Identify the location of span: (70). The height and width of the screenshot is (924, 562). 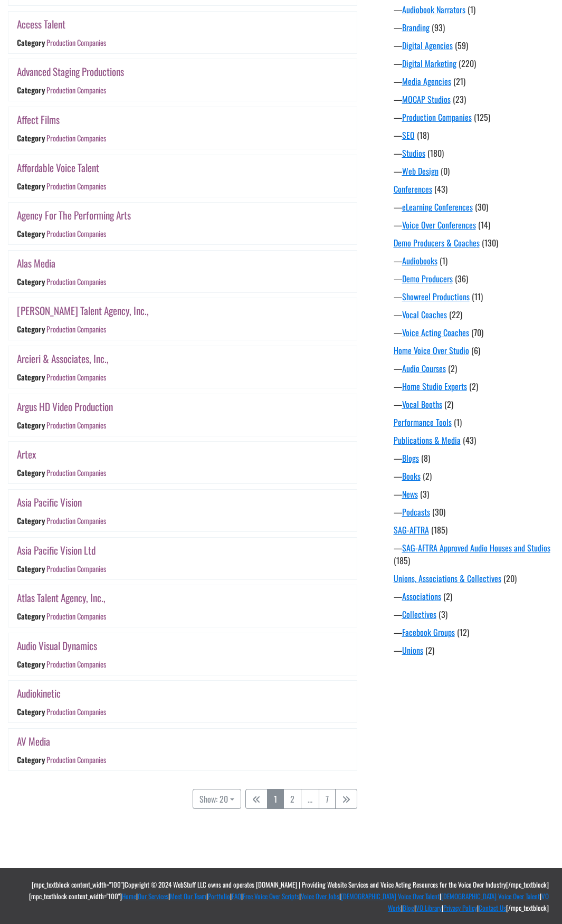
(477, 333).